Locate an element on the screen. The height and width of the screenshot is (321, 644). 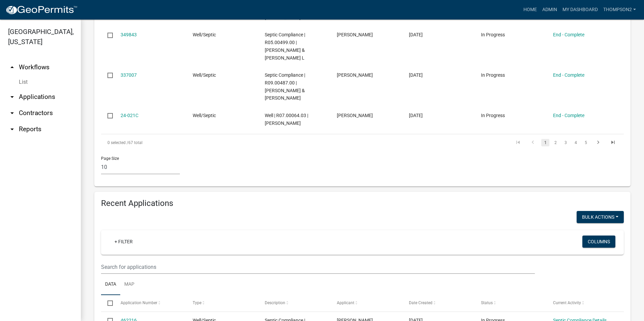
datatable-header-cell: Applicant is located at coordinates (366, 303).